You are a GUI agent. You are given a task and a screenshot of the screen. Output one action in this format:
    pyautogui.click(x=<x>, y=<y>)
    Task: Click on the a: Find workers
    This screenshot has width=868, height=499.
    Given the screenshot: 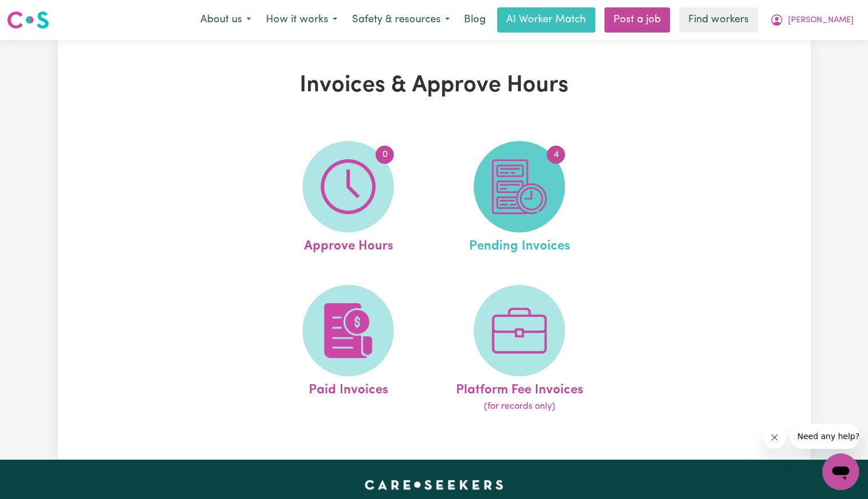 What is the action you would take?
    pyautogui.click(x=719, y=20)
    